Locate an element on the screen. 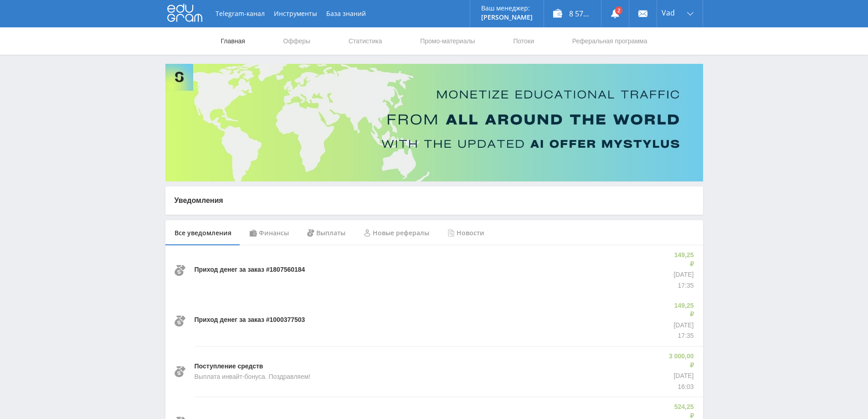  p: Поступление средств is located at coordinates (229, 366).